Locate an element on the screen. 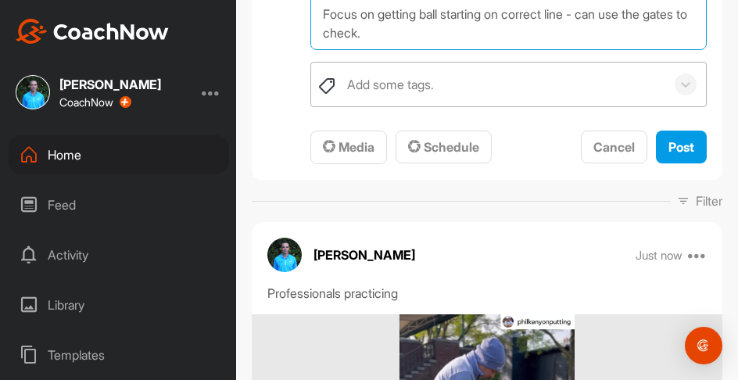  button: Media is located at coordinates (349, 147).